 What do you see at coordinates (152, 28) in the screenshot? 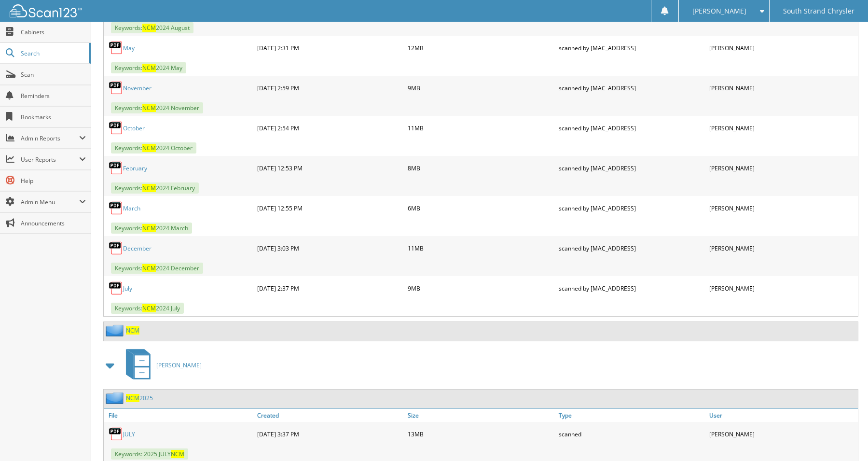
I see `span: Keywords: 2024 August` at bounding box center [152, 28].